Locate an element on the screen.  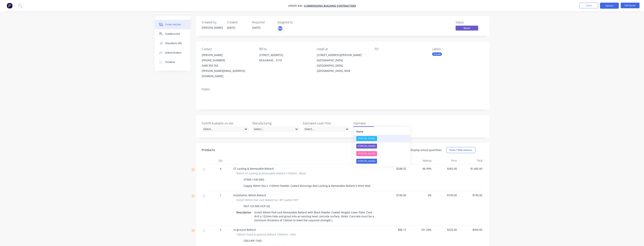
div: Notes is located at coordinates (343, 89).